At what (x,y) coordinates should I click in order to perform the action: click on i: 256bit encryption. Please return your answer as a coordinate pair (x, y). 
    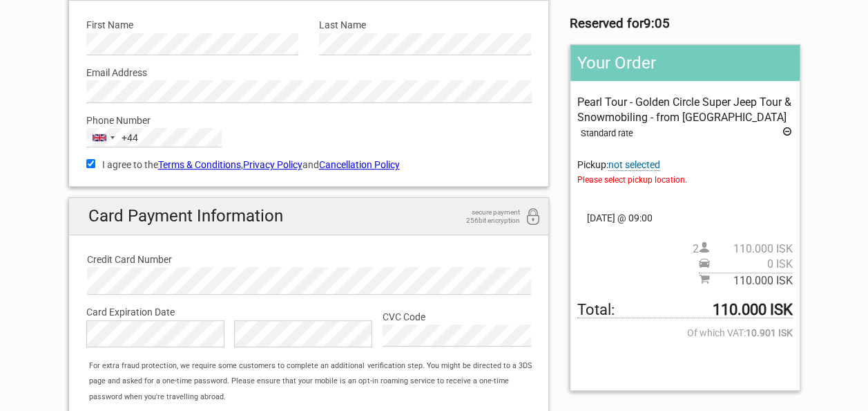
    Looking at the image, I should click on (533, 217).